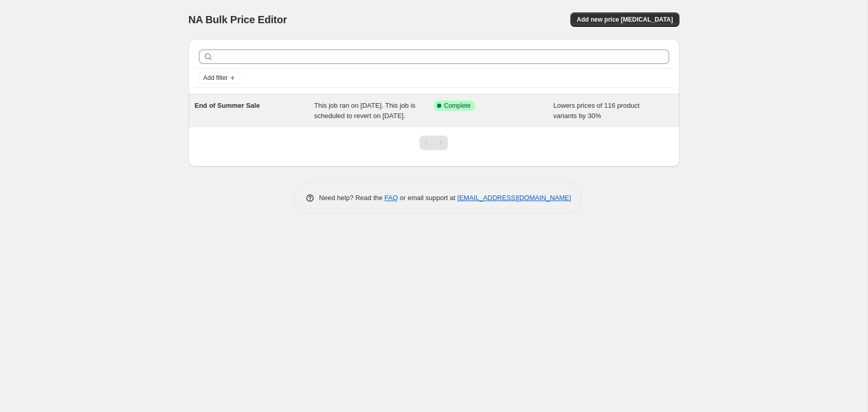 The height and width of the screenshot is (412, 868). What do you see at coordinates (457, 106) in the screenshot?
I see `span: Complete` at bounding box center [457, 106].